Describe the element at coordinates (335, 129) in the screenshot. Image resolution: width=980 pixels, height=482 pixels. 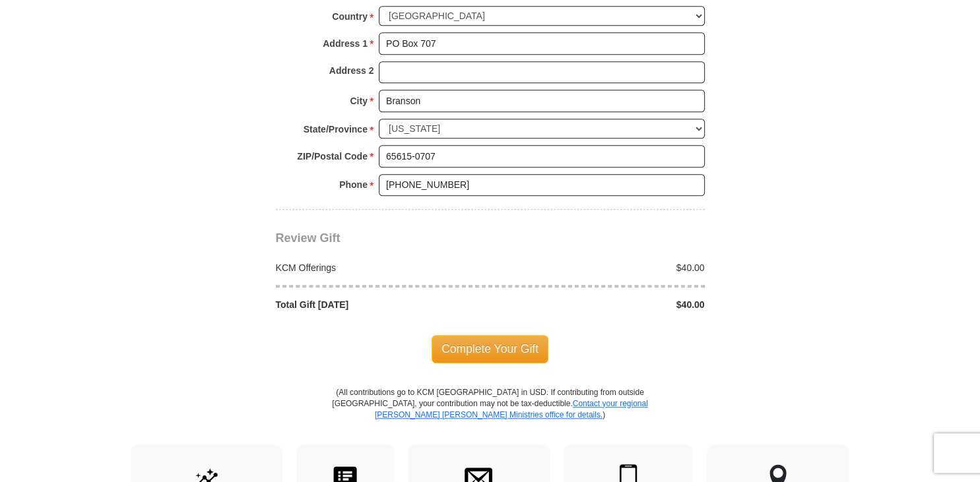
I see `strong: State/Province` at that location.